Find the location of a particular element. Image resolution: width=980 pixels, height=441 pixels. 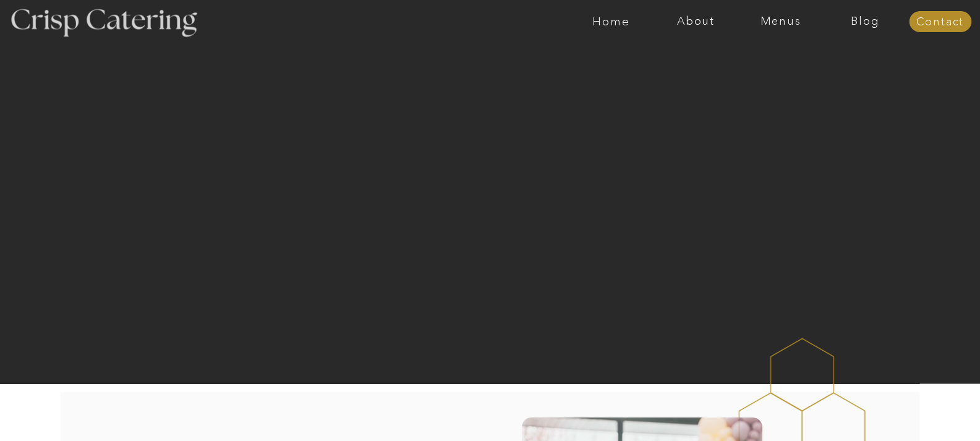

nav: Home is located at coordinates (611, 22).